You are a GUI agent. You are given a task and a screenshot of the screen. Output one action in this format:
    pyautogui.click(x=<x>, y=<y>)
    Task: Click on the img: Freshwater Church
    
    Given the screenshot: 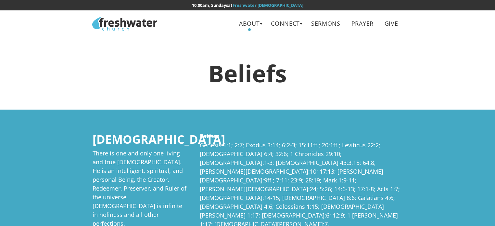 What is the action you would take?
    pyautogui.click(x=125, y=23)
    